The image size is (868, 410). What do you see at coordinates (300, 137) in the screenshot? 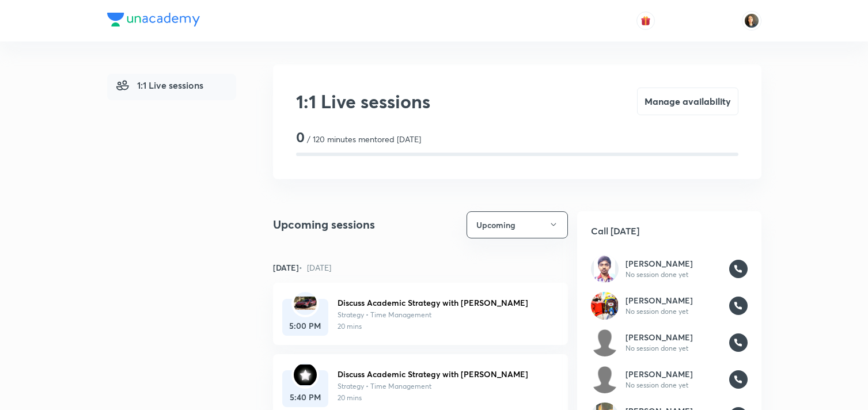
I see `h3: 0` at bounding box center [300, 137].